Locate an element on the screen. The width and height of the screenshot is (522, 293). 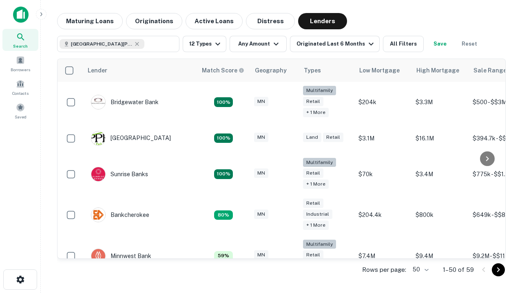
button: Lenders is located at coordinates (322, 21).